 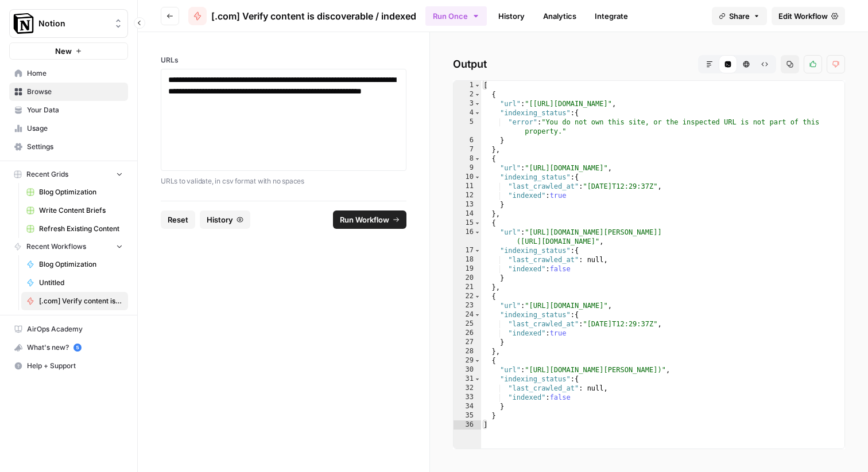 I want to click on span: Write Content Briefs, so click(x=81, y=211).